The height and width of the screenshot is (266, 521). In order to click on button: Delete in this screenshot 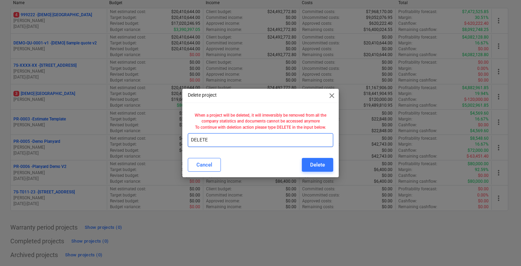, I will do `click(317, 165)`.